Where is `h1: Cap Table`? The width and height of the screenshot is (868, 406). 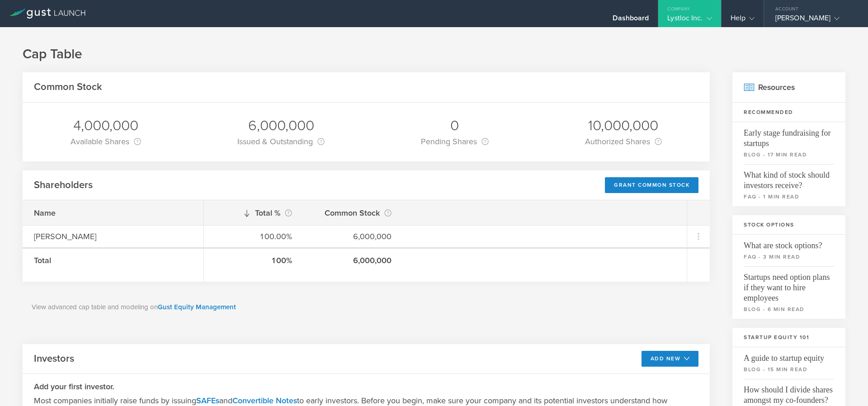 h1: Cap Table is located at coordinates (434, 54).